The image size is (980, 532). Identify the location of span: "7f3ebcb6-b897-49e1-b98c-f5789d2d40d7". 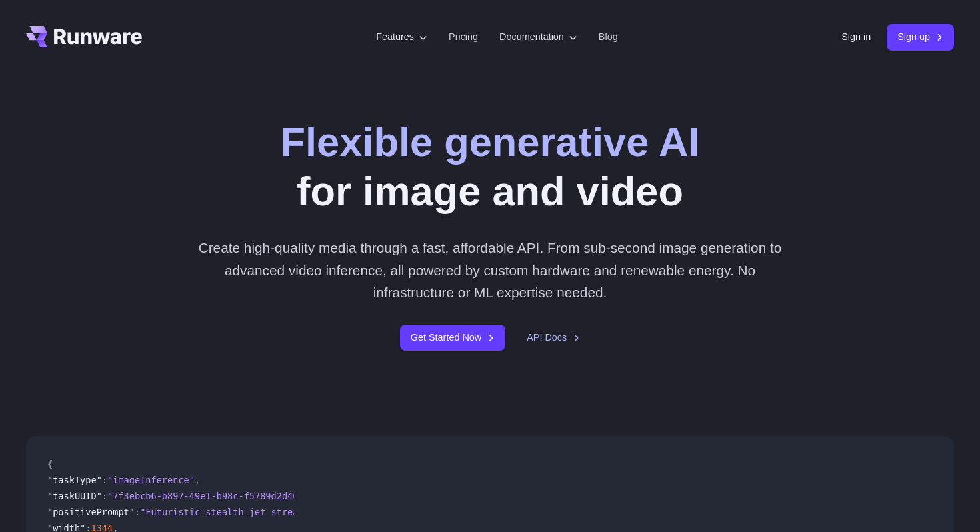
(210, 496).